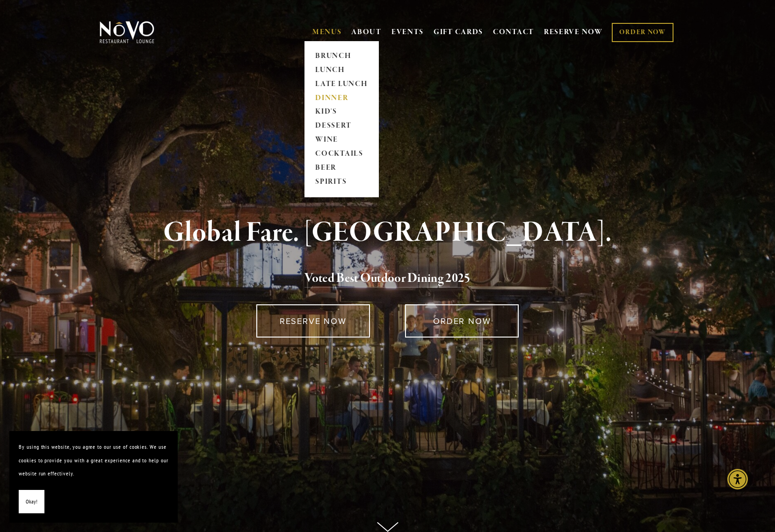  Describe the element at coordinates (384, 279) in the screenshot. I see `a: Voted Best Outdoor Dining 202` at that location.